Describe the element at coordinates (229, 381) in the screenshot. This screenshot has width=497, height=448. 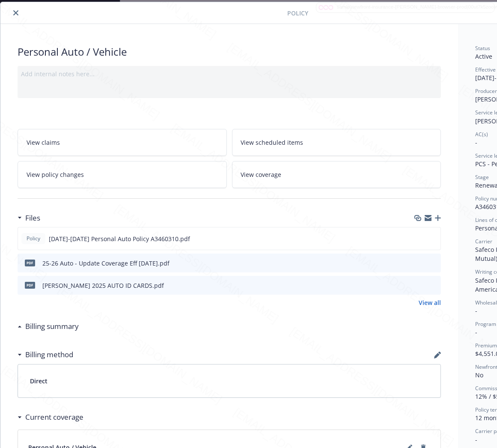
I see `div: Direct` at that location.